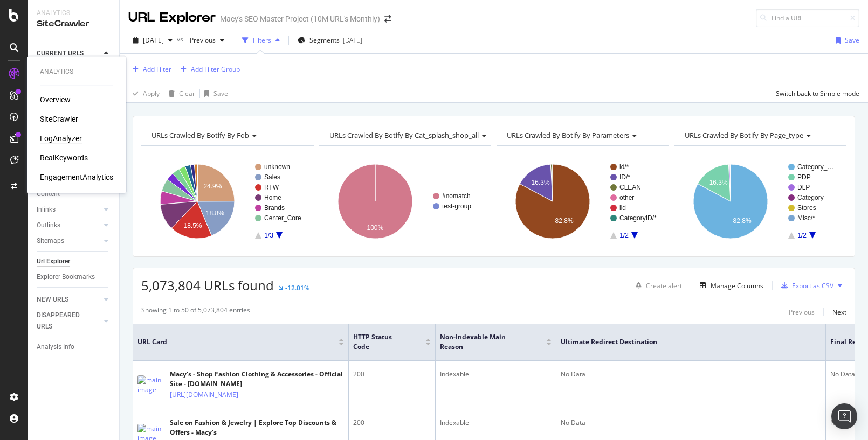 The height and width of the screenshot is (440, 868). What do you see at coordinates (60, 54) in the screenshot?
I see `div: CURRENT URLS` at bounding box center [60, 54].